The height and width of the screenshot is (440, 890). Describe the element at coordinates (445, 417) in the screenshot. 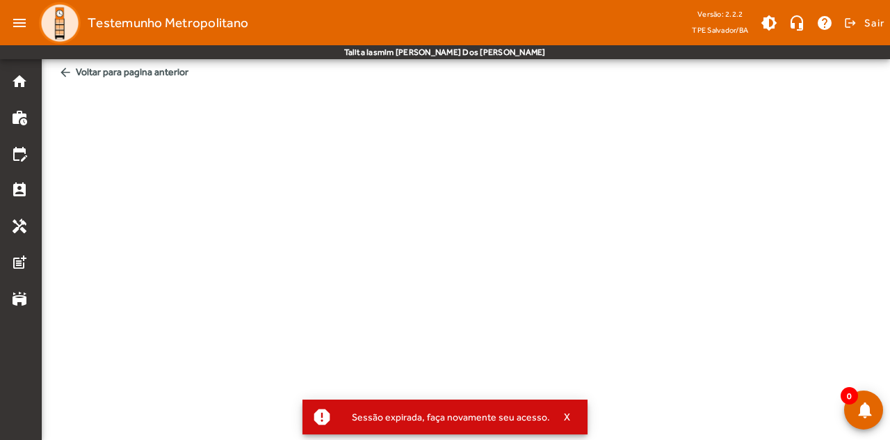

I see `div: Sessão expirada, faça novamente seu acesso.` at that location.